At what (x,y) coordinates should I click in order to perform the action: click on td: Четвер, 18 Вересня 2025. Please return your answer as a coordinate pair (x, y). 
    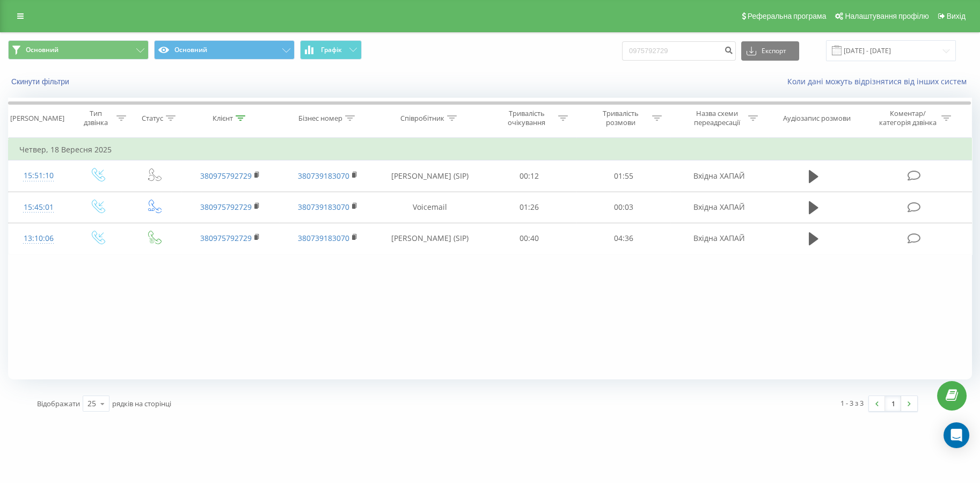
    Looking at the image, I should click on (490, 150).